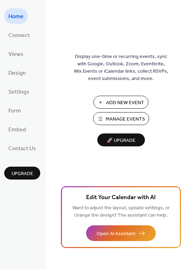  I want to click on span: Add New Event, so click(125, 103).